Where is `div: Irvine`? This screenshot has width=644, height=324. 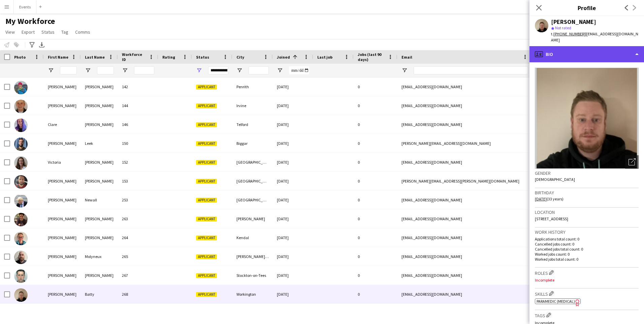
div: Irvine is located at coordinates (253, 105).